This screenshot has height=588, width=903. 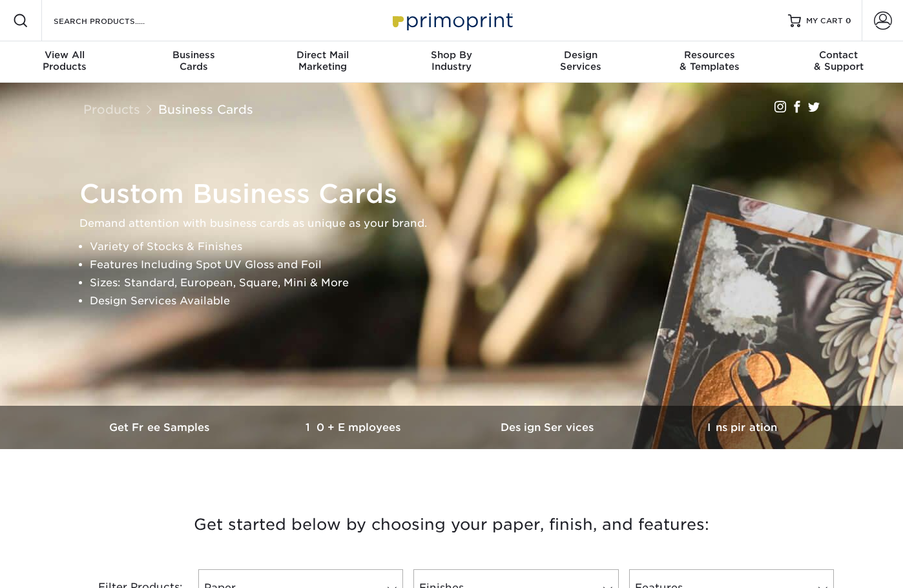 I want to click on a: DesignServices, so click(x=580, y=62).